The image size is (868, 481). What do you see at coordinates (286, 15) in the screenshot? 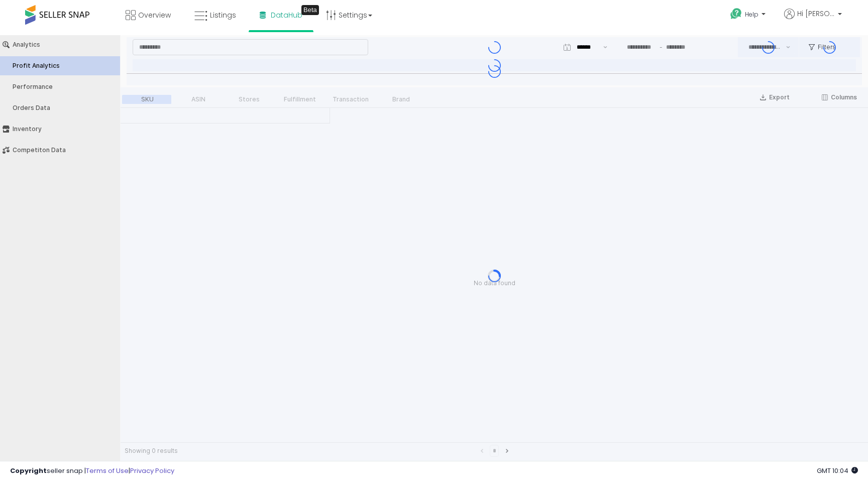
I see `span: DataHub` at bounding box center [286, 15].